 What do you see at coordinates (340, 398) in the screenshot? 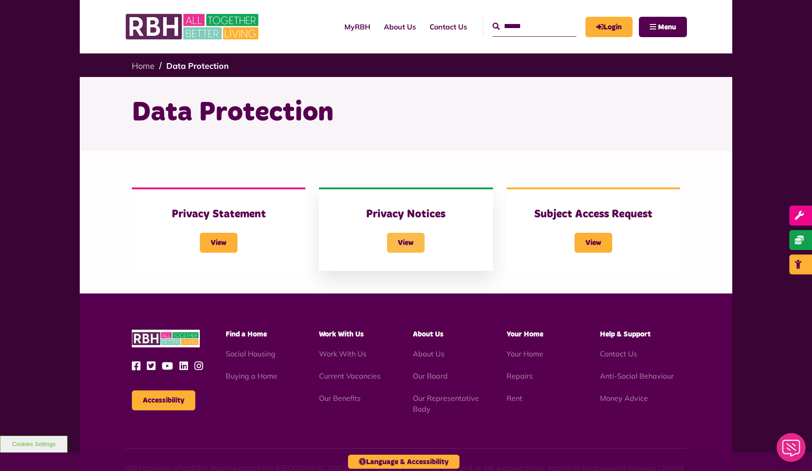
I see `a: Our Benefits` at bounding box center [340, 398].